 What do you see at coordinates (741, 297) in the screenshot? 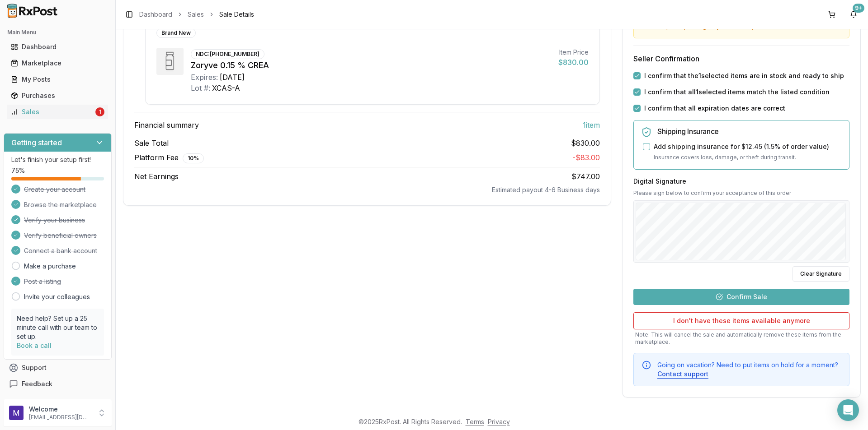
I see `button: Confirm Sale` at bounding box center [741, 297].